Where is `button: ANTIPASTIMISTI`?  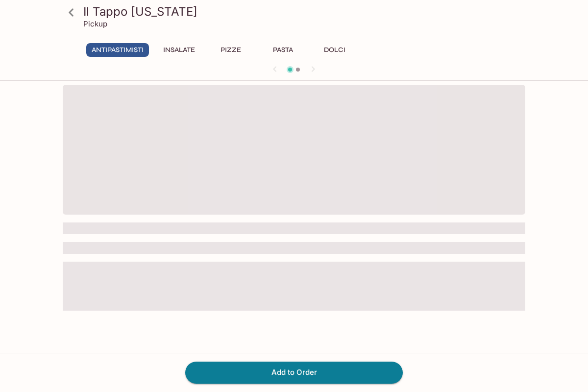
button: ANTIPASTIMISTI is located at coordinates (117, 50).